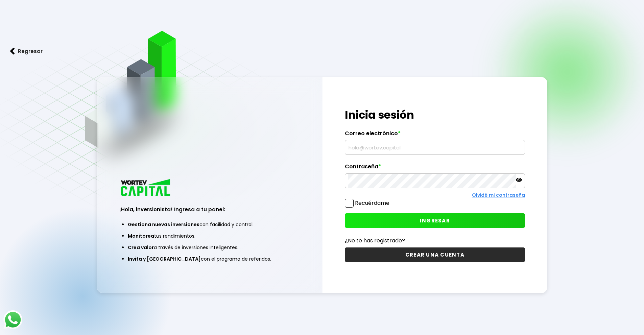 The image size is (644, 335). I want to click on span: Monitorea, so click(141, 236).